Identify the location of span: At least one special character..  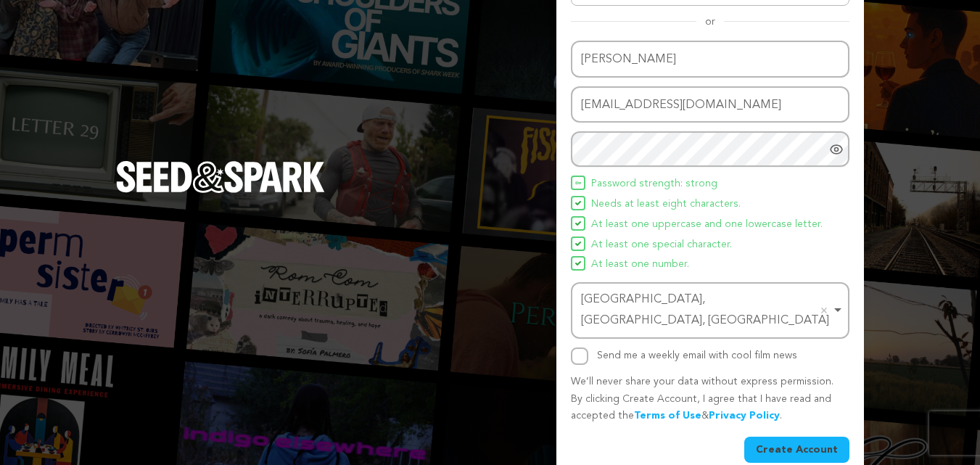
(661, 245).